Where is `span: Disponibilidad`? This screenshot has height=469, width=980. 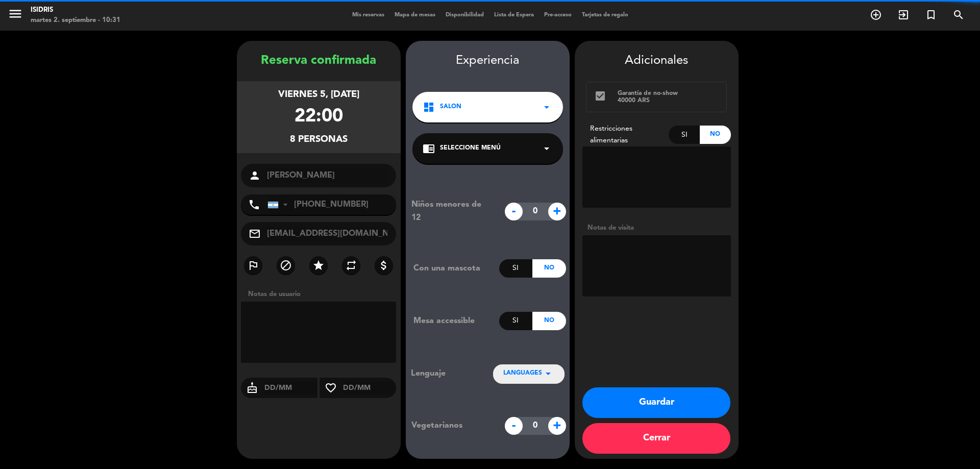
span: Disponibilidad is located at coordinates (464, 15).